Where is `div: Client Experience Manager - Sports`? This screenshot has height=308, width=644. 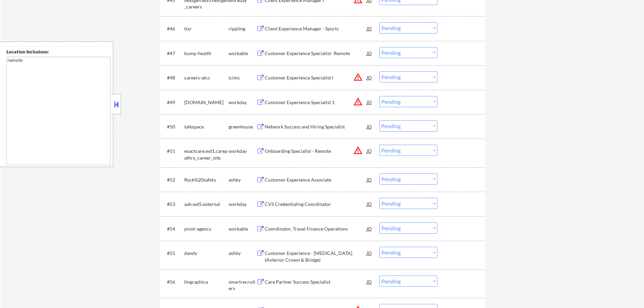 div: Client Experience Manager - Sports is located at coordinates (316, 29).